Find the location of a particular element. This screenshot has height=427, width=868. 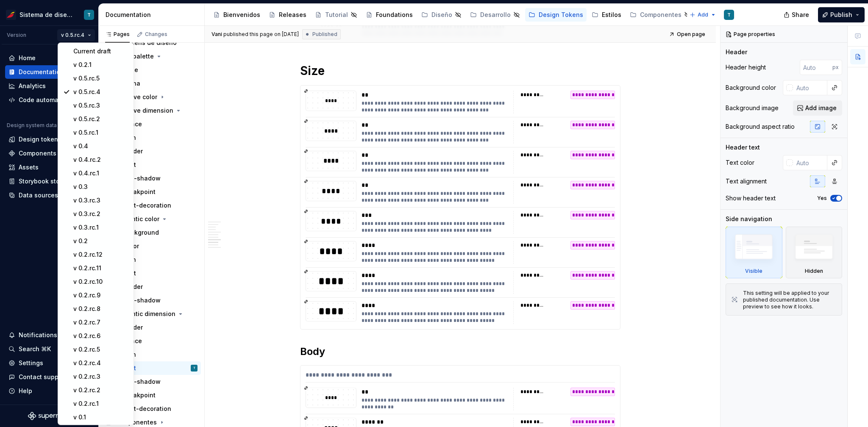

div: v 0.5.rc.2 is located at coordinates (101, 119).